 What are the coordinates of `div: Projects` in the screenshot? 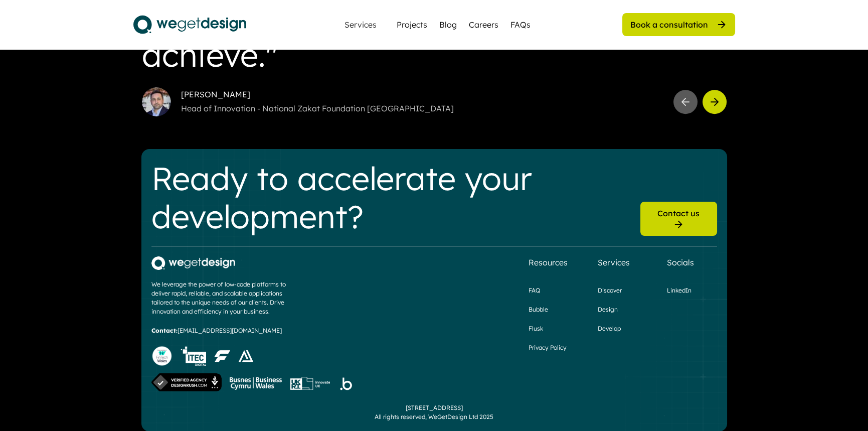 It's located at (411, 25).